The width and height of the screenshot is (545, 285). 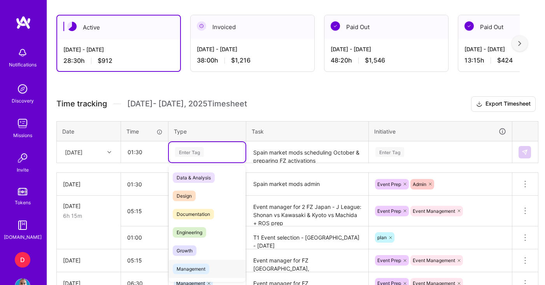 What do you see at coordinates (241, 60) in the screenshot?
I see `span: $1,216` at bounding box center [241, 60].